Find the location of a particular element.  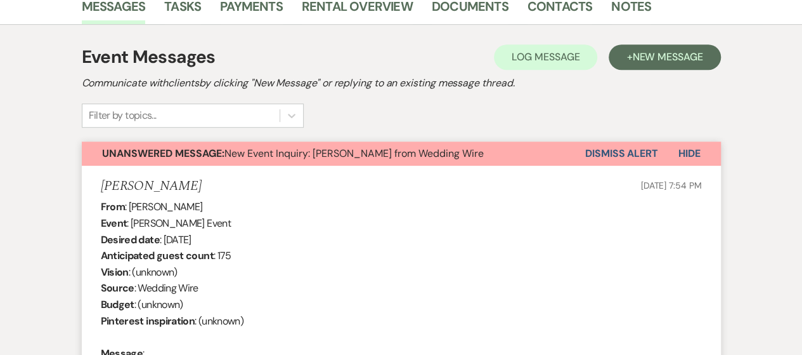

strong: Unanswered Message: is located at coordinates (163, 153).